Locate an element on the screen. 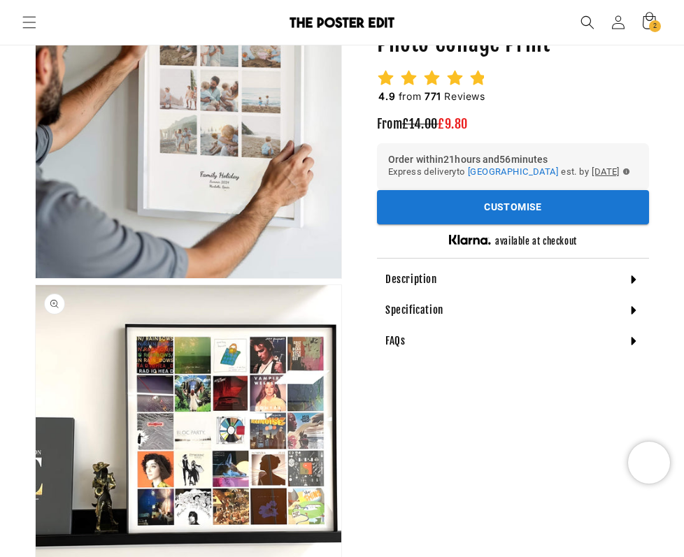 The width and height of the screenshot is (684, 557). h6: Order within 21 hours and 56 minutes is located at coordinates (512, 159).